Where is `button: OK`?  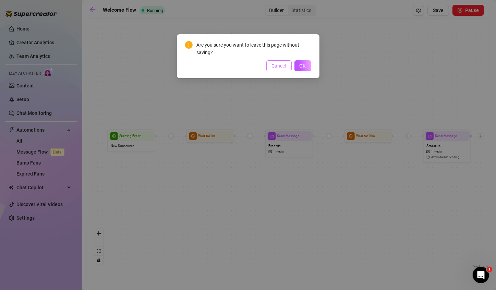 button: OK is located at coordinates (303, 66).